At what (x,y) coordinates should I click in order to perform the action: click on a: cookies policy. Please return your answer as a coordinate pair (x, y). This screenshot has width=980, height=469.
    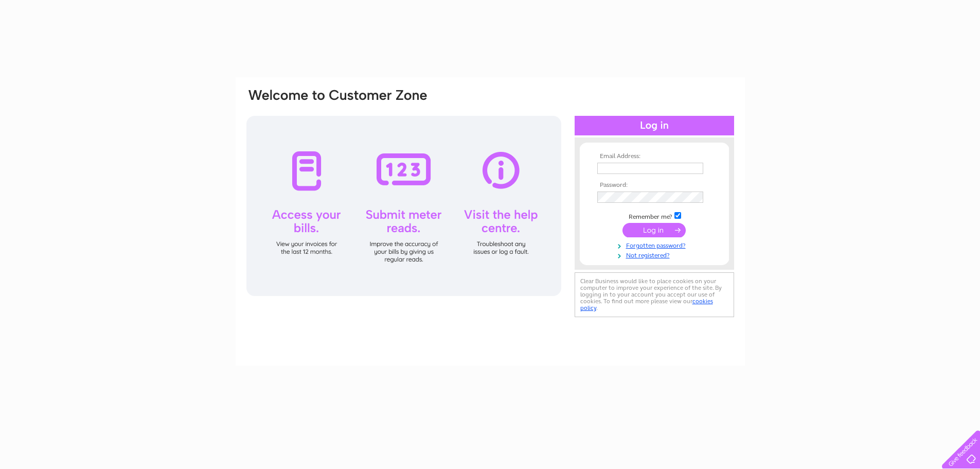
    Looking at the image, I should click on (647, 304).